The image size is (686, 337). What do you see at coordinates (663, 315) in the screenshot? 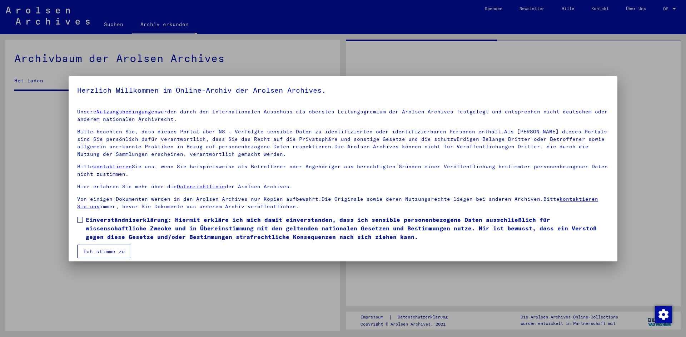
I see `div: Zustimmung ändern` at bounding box center [663, 315].